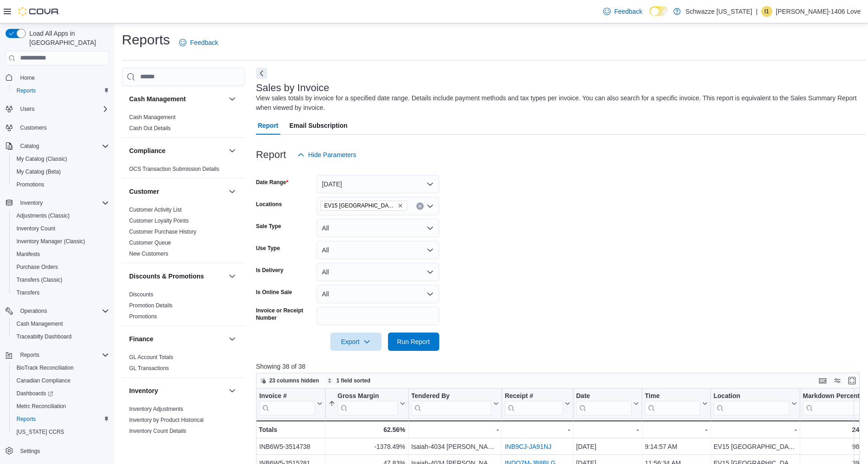  Describe the element at coordinates (174, 169) in the screenshot. I see `span: OCS Transaction Submission Details` at that location.